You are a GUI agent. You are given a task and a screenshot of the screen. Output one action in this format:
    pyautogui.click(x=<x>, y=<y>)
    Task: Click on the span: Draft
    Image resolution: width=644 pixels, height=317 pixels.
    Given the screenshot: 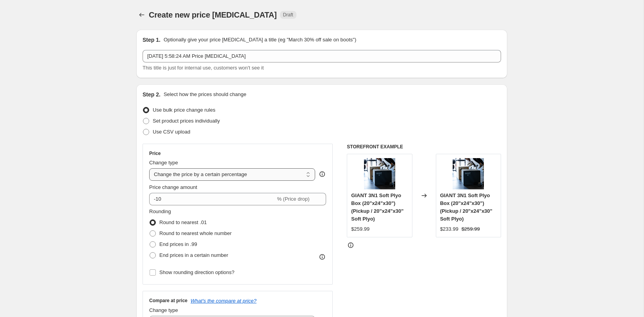 What is the action you would take?
    pyautogui.click(x=288, y=15)
    